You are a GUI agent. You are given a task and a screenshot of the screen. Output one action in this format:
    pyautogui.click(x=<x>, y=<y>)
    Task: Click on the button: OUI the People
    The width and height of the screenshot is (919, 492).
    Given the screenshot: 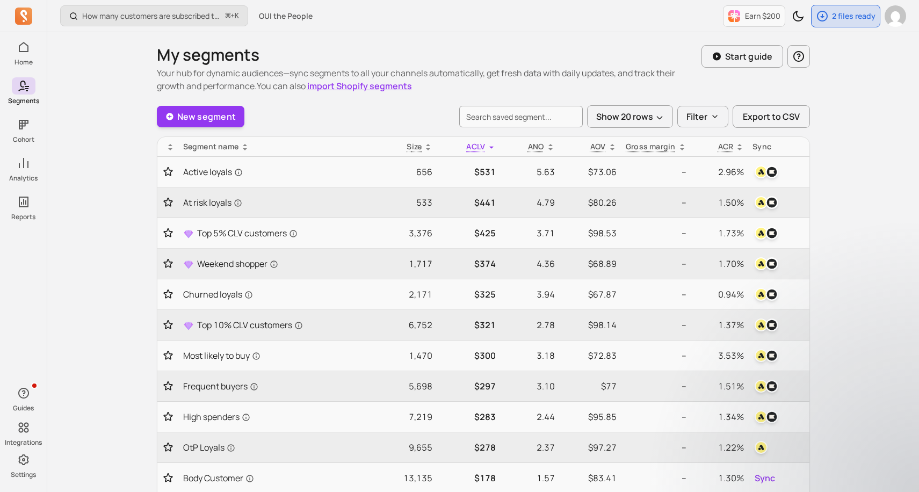 What is the action you would take?
    pyautogui.click(x=286, y=16)
    